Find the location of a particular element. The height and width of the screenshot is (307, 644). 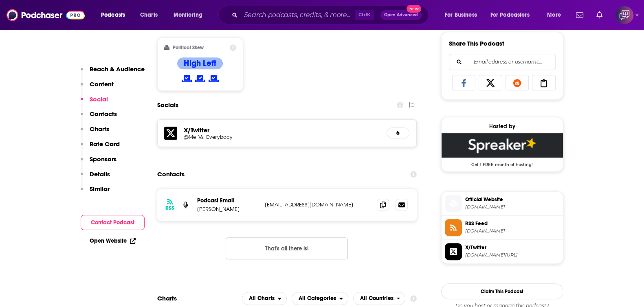

span: Charts is located at coordinates (149, 15).